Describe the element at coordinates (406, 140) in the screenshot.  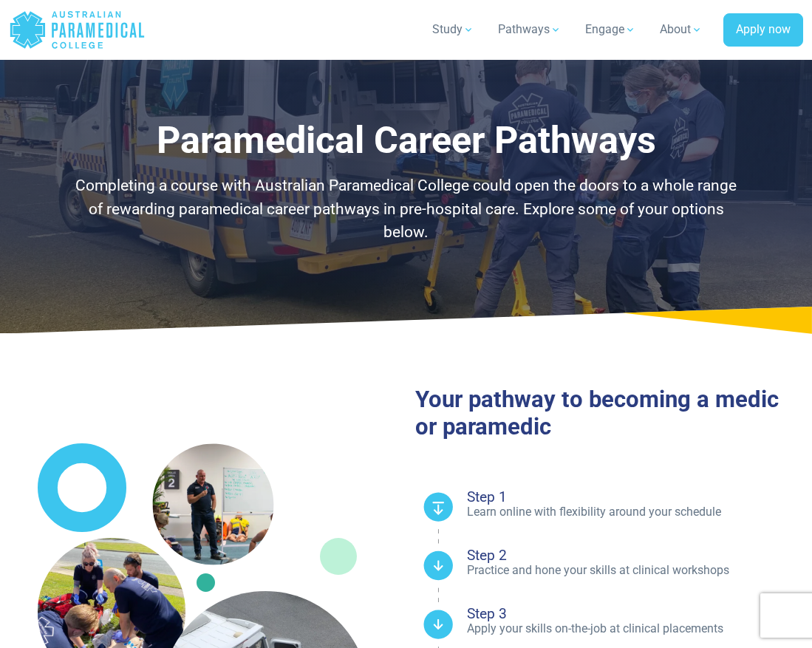
I see `h1: Paramedical Career Pathways` at that location.